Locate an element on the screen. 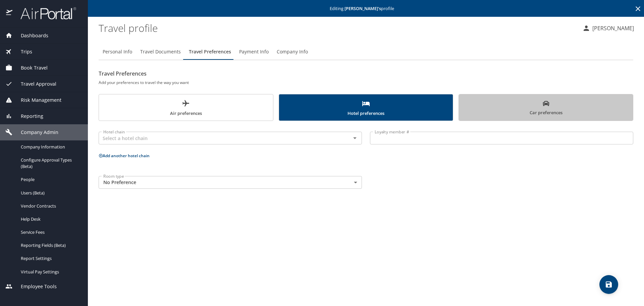 The width and height of the screenshot is (644, 306). span: Company Information is located at coordinates (50, 147).